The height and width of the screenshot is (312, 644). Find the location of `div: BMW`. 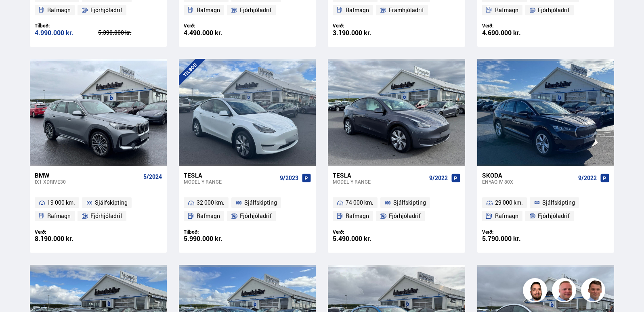

div: BMW is located at coordinates (87, 176).